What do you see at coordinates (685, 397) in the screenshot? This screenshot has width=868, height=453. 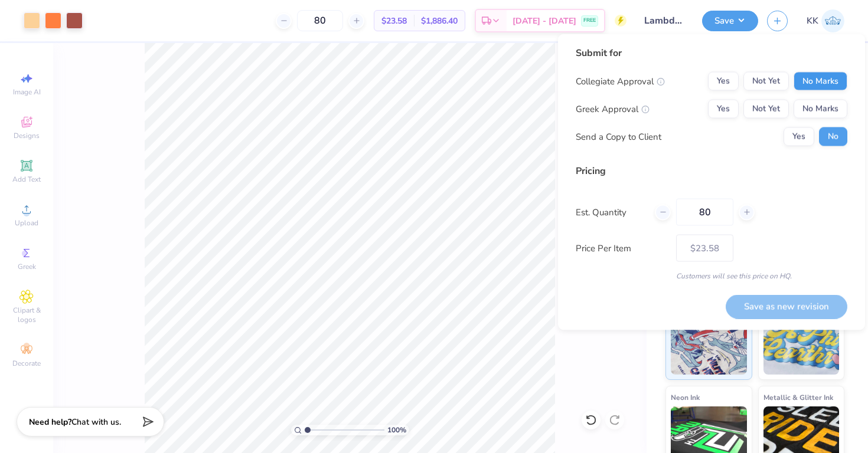 I see `span: Neon Ink` at bounding box center [685, 397].